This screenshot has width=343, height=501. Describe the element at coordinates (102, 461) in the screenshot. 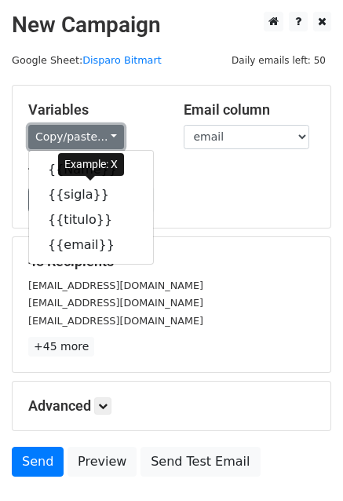

I see `a: Preview` at that location.